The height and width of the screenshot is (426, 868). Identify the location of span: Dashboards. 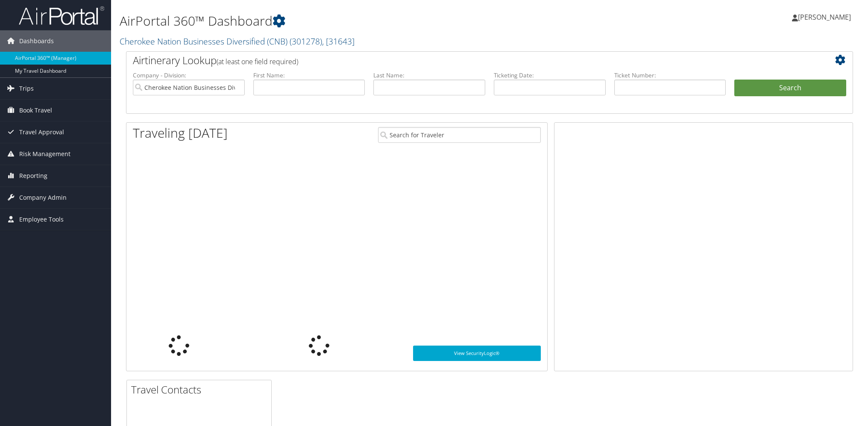
(36, 41).